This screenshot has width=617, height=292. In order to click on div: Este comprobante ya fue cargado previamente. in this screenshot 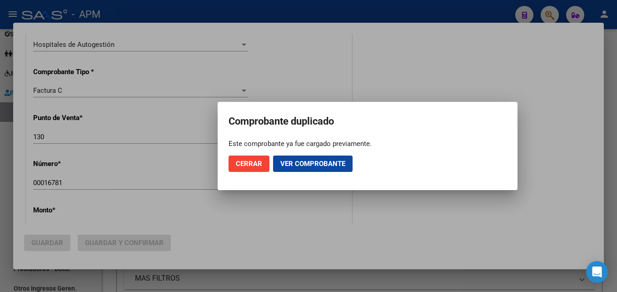, I will do `click(368, 144)`.